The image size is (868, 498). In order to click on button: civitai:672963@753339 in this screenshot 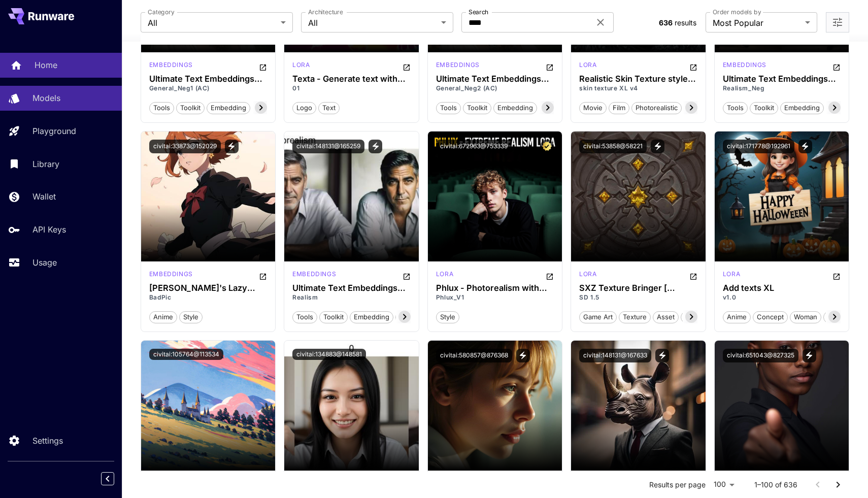, I will do `click(473, 146)`.